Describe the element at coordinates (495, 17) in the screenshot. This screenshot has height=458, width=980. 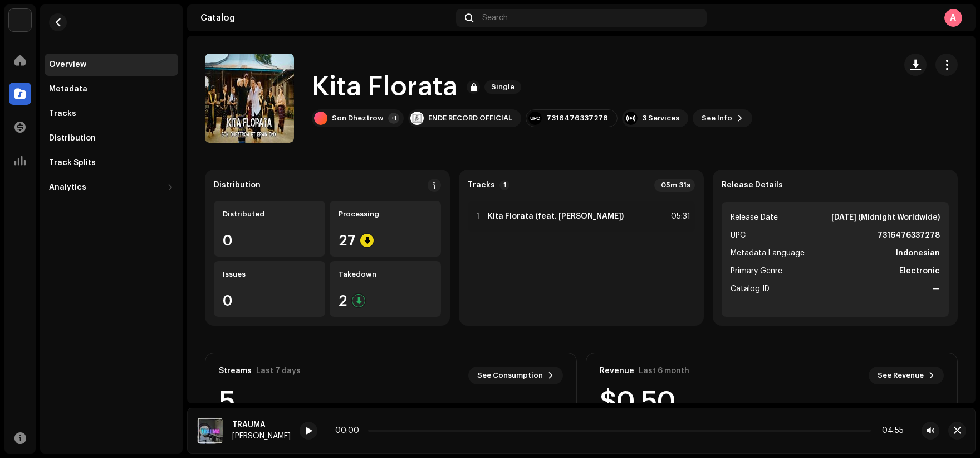
I see `span: Search` at that location.